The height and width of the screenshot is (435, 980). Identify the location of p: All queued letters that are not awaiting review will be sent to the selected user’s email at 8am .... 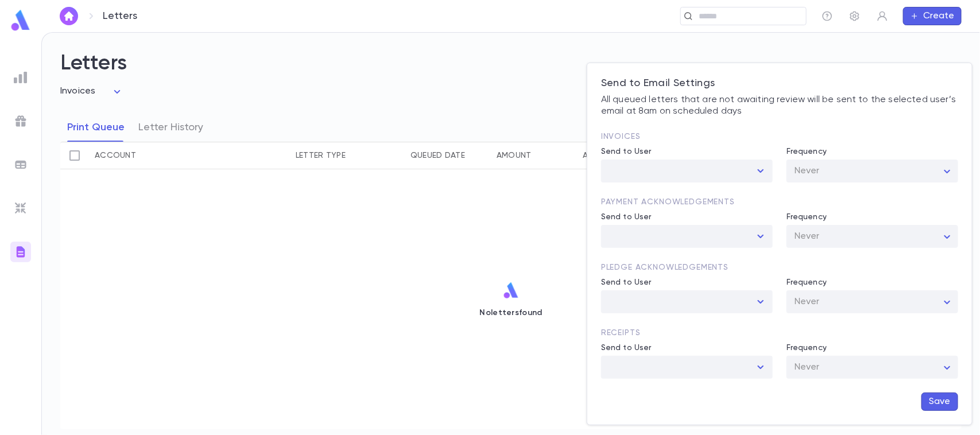
(780, 106).